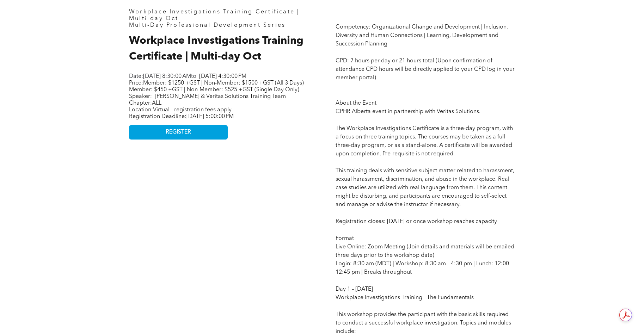  Describe the element at coordinates (178, 132) in the screenshot. I see `a: REGISTER` at that location.